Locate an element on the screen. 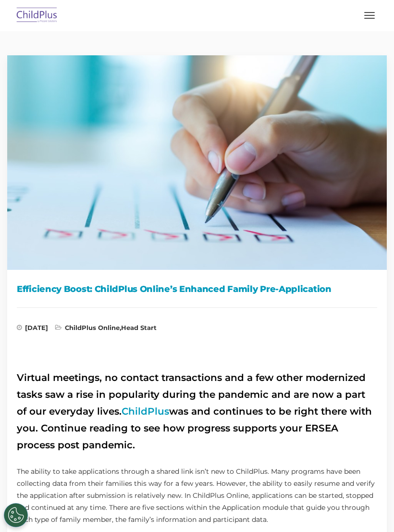 Image resolution: width=394 pixels, height=532 pixels. h1: Efficiency Boost: ChildPlus Online’s Enhanced Family Pre-Application is located at coordinates (197, 289).